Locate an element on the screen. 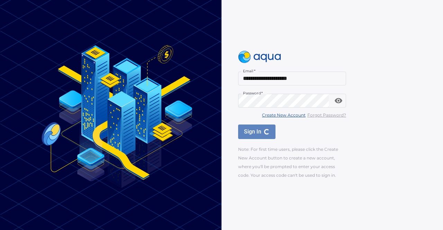 This screenshot has width=443, height=230. label: Email is located at coordinates (249, 71).